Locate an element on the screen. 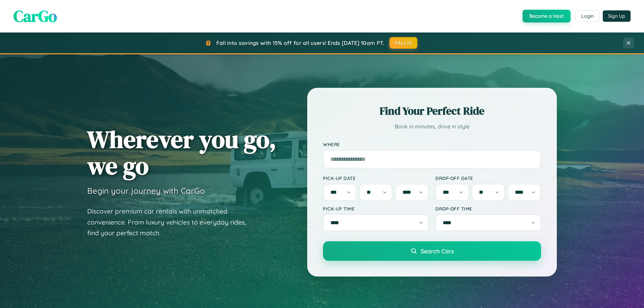  h2: Find Your Perfect Ride is located at coordinates (432, 111).